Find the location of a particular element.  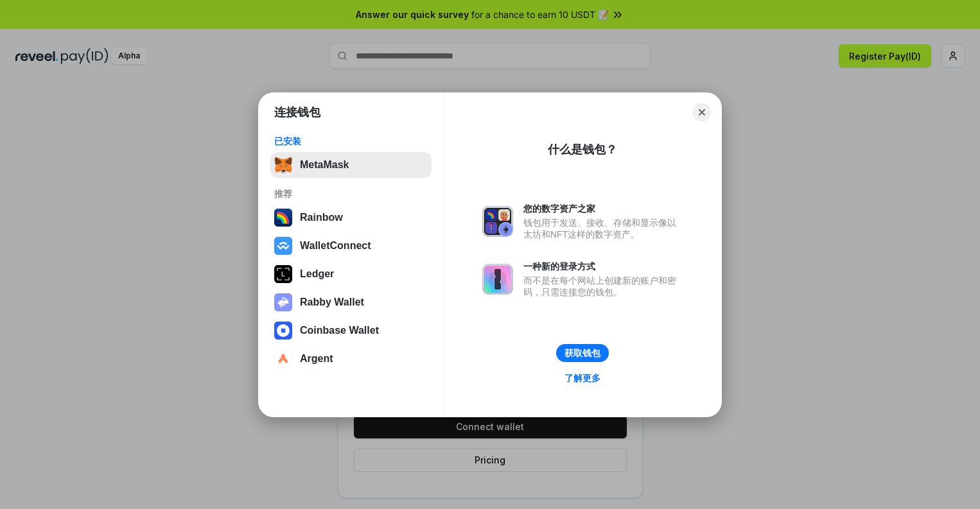

img: svg+xml,%3Csvg%20width%3D%22120%22%20height%3D%22120%22%20viewBox%3D%220%200%20120%20120%22%20fil... is located at coordinates (283, 218).